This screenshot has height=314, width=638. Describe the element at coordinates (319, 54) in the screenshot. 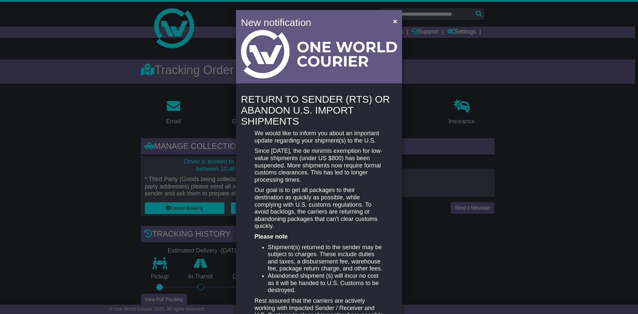

I see `img: Light` at that location.